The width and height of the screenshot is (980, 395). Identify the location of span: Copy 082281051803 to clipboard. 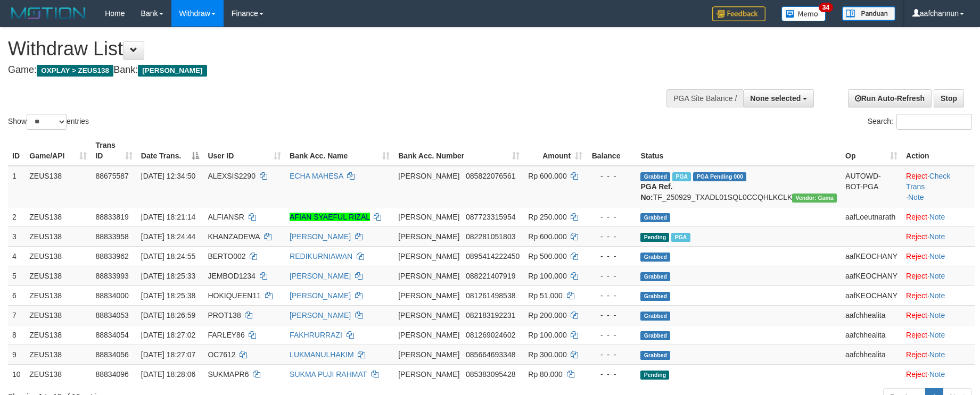
(490, 237).